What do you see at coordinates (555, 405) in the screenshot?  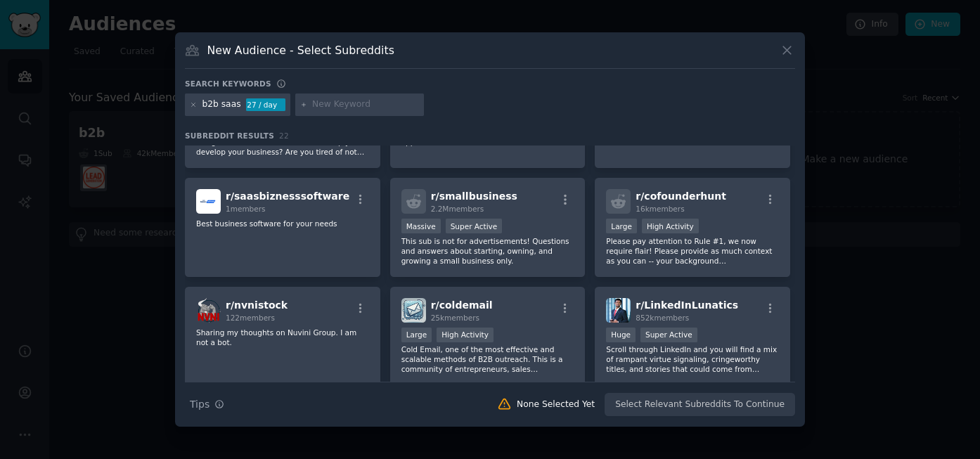 I see `div: None Selected Yet` at bounding box center [555, 405].